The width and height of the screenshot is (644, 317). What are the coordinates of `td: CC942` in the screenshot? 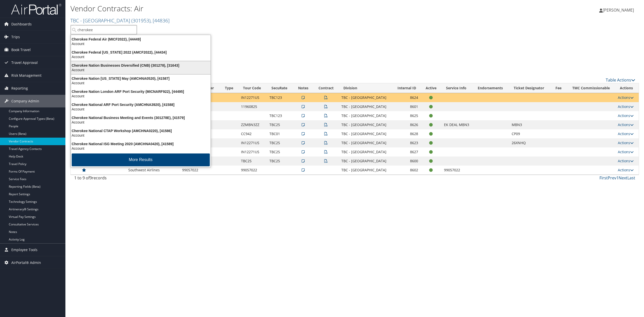 It's located at (252, 134).